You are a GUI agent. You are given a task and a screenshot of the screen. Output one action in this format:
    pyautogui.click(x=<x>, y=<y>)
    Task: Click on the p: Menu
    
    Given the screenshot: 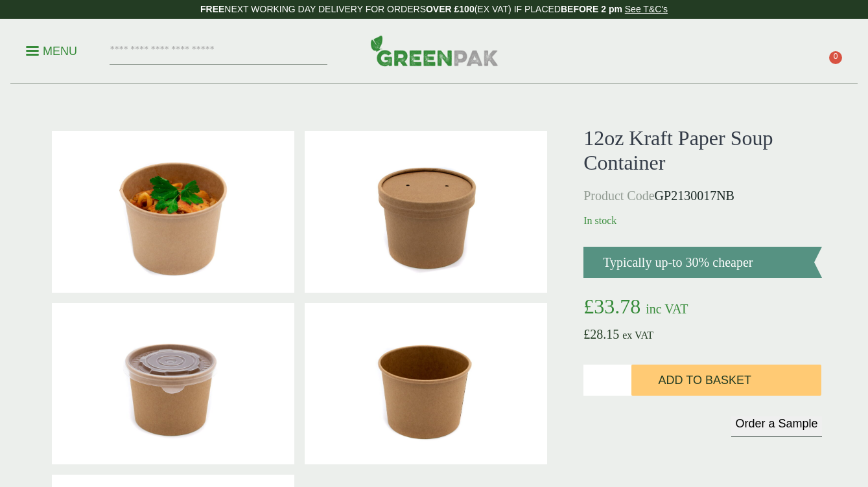 What is the action you would take?
    pyautogui.click(x=51, y=51)
    